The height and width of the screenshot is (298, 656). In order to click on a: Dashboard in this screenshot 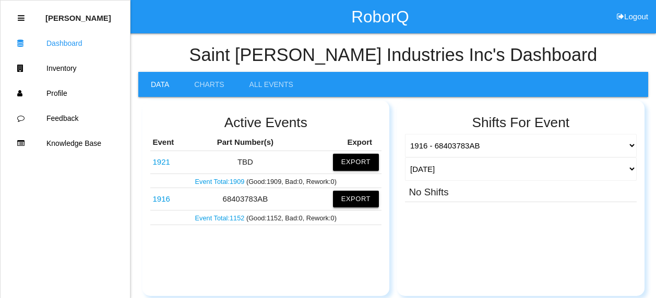, I will do `click(65, 43)`.